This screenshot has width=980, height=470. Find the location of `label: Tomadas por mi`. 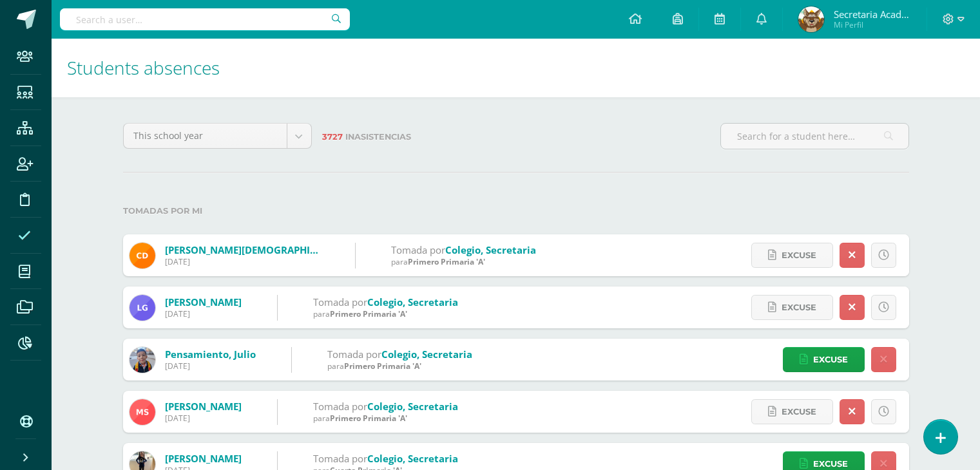

label: Tomadas por mi is located at coordinates (516, 210).